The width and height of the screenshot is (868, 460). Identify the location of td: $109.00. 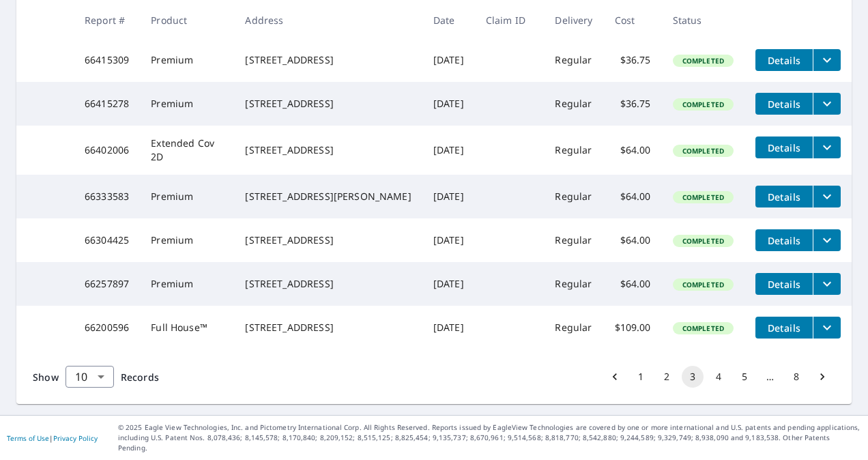
(633, 328).